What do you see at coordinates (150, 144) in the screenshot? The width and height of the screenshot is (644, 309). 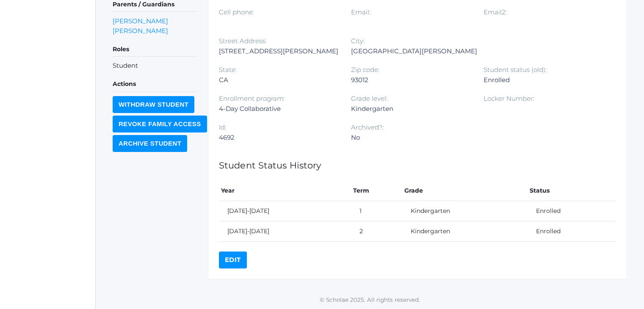 I see `input: Archive Student` at bounding box center [150, 144].